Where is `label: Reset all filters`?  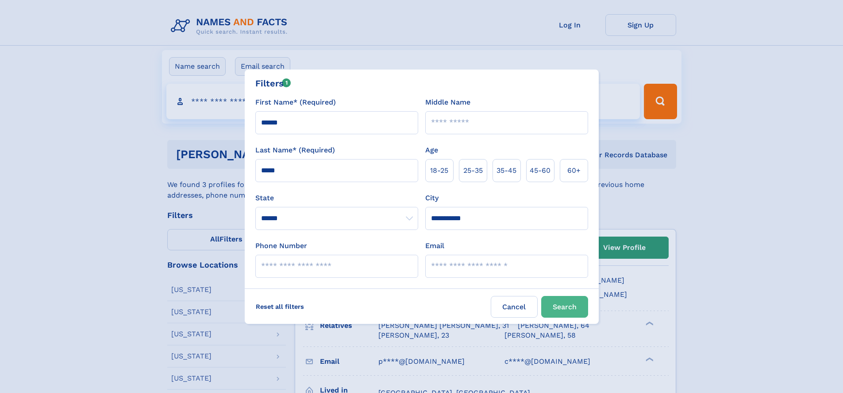 label: Reset all filters is located at coordinates (280, 306).